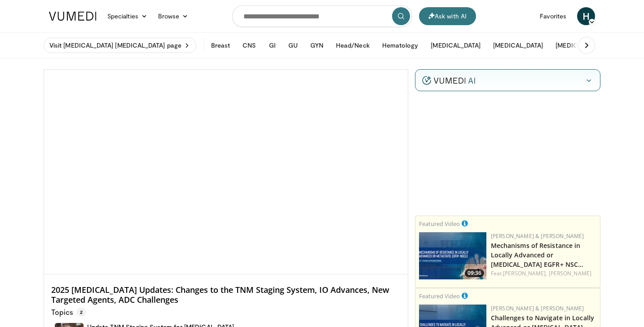  Describe the element at coordinates (221, 46) in the screenshot. I see `button: Breast` at that location.